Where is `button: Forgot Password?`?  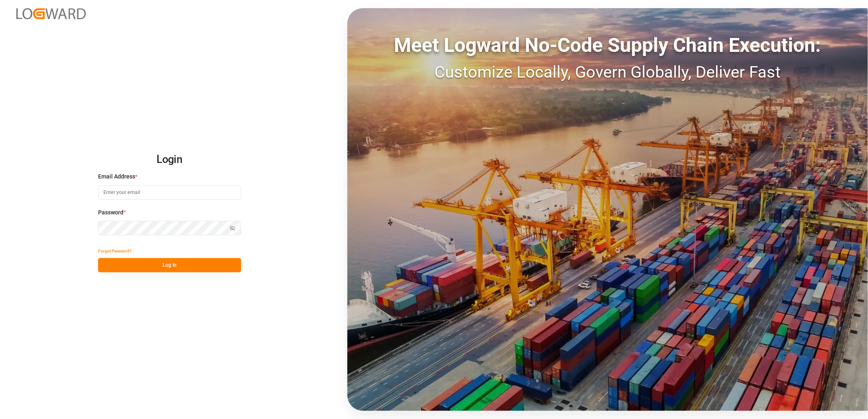 button: Forgot Password? is located at coordinates (115, 251).